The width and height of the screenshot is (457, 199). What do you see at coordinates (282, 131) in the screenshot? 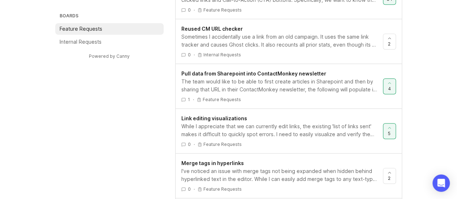
I see `a: Link editing visualizationsWhile I appreciate that we can currently edit links, the existing 'lis...` at bounding box center [282, 131].